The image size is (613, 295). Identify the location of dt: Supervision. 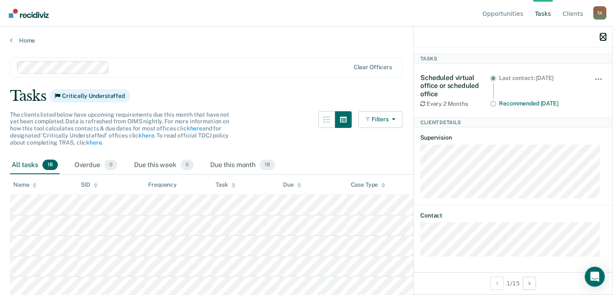
(513, 137).